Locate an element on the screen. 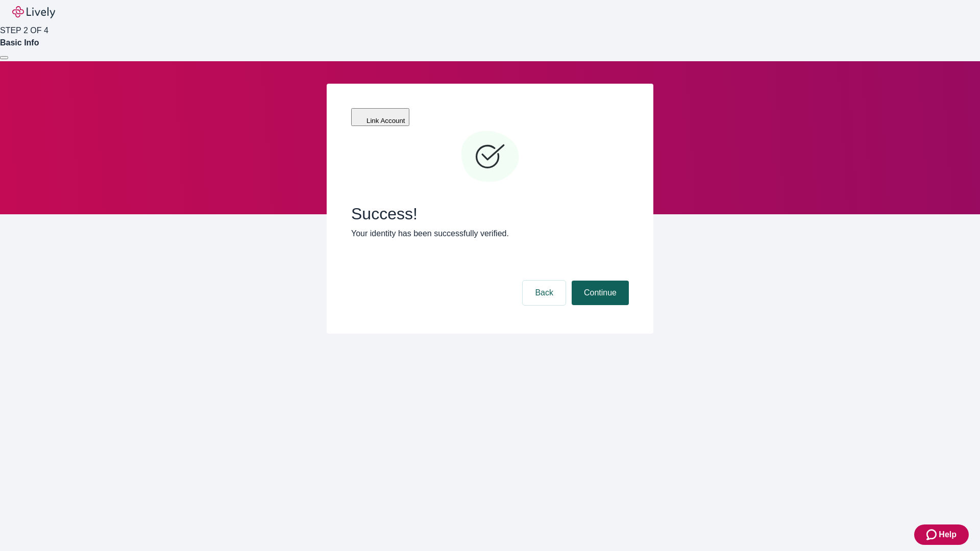 Image resolution: width=980 pixels, height=551 pixels. span: Success! is located at coordinates (490, 214).